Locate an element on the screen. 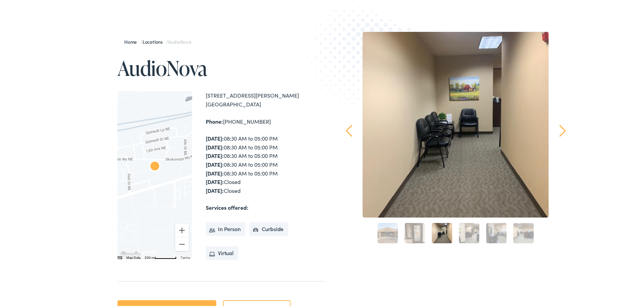 This screenshot has height=307, width=644. a: Next is located at coordinates (562, 129).